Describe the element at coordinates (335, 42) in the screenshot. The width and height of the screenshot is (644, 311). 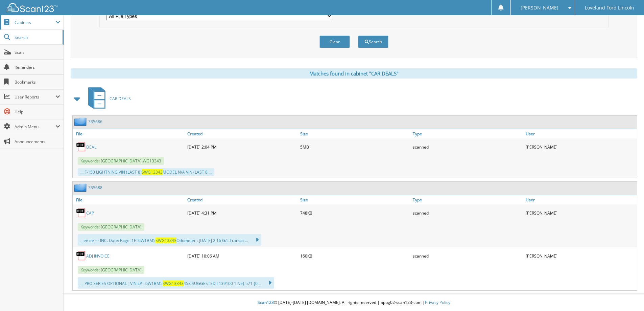
I see `button: Clear` at that location.